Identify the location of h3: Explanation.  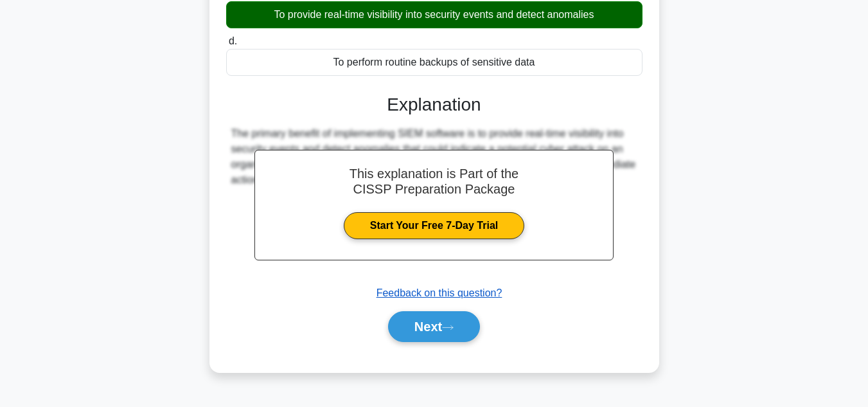
(434, 105).